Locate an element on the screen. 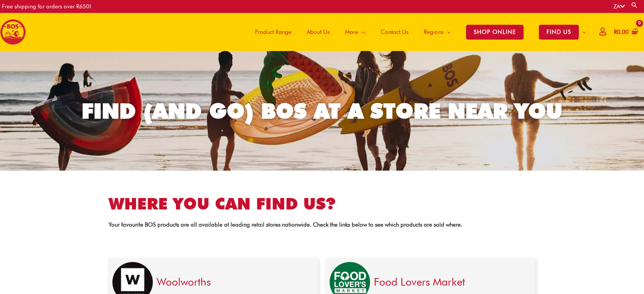 The width and height of the screenshot is (644, 294). span: About Us is located at coordinates (318, 32).